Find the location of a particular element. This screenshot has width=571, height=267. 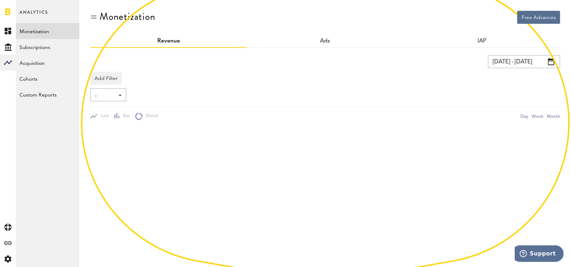

button: Add Filter is located at coordinates (106, 78).